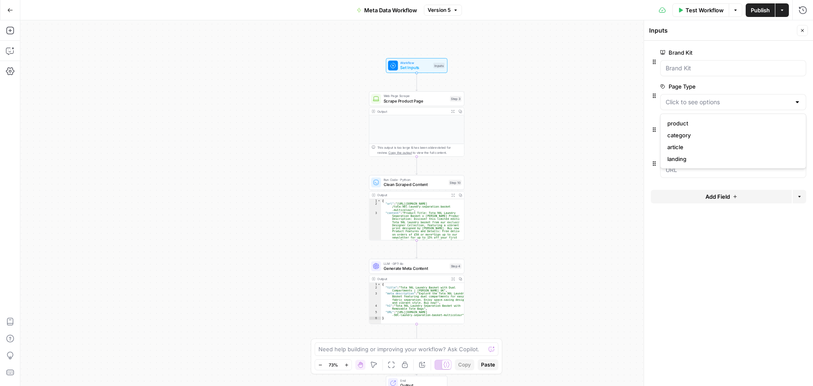 The image size is (813, 386). Describe the element at coordinates (416, 249) in the screenshot. I see `g: Edge from step_10 to step_4` at that location.